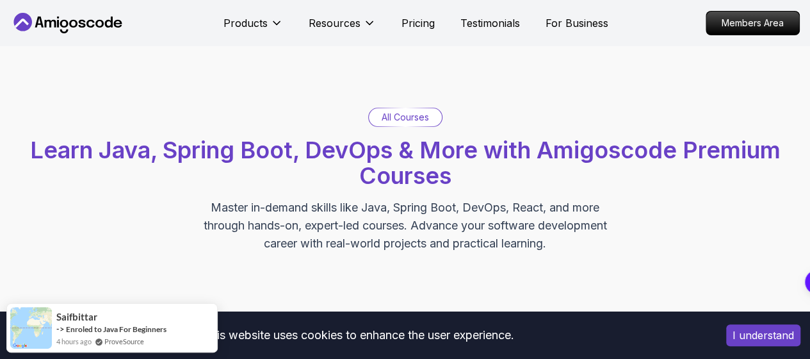 This screenshot has width=810, height=359. What do you see at coordinates (406, 163) in the screenshot?
I see `span: Learn Java, Spring Boot, DevOps & More with Amigoscode Premium Courses` at bounding box center [406, 163].